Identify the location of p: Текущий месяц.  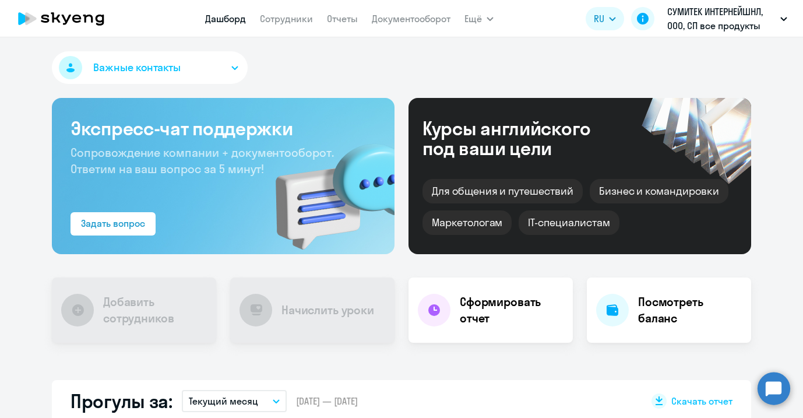
(223, 401).